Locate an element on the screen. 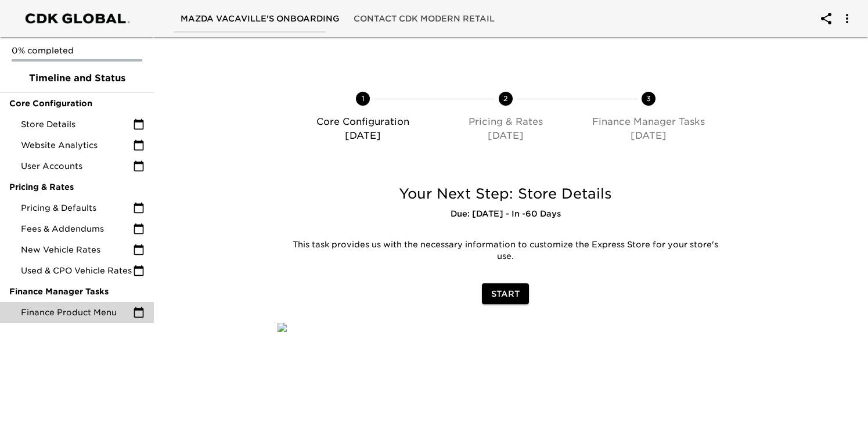  span: Contact CDK Modern Retail is located at coordinates (424, 19).